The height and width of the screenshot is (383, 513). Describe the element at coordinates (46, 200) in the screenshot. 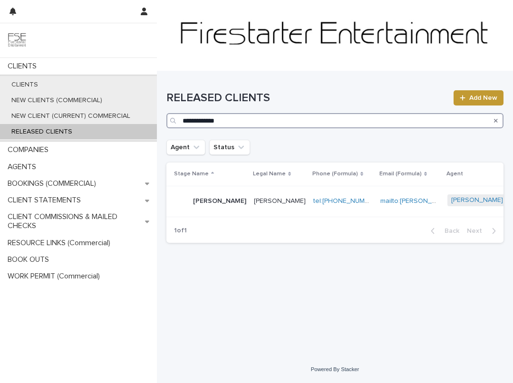

I see `p: CLIENT STATEMENTS` at that location.